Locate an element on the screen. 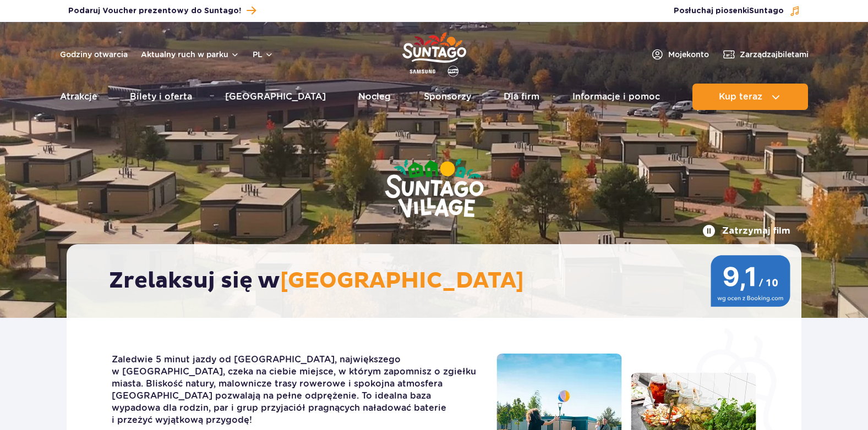 The width and height of the screenshot is (868, 430). a: Bilety i oferta is located at coordinates (161, 97).